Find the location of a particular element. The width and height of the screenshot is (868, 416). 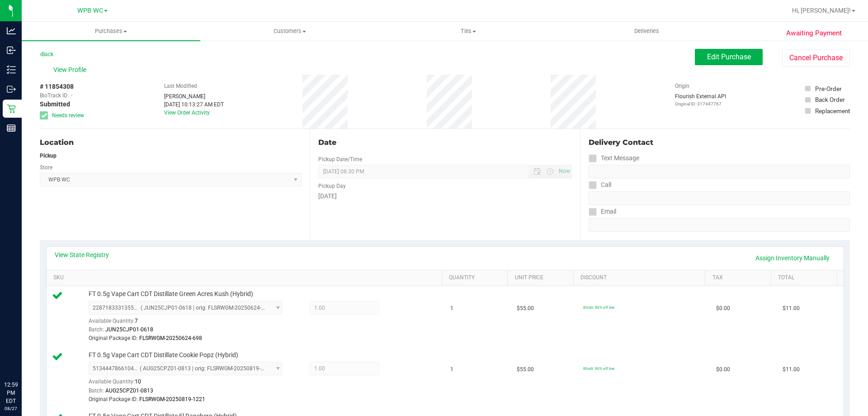

a: View State Registry is located at coordinates (81, 255).